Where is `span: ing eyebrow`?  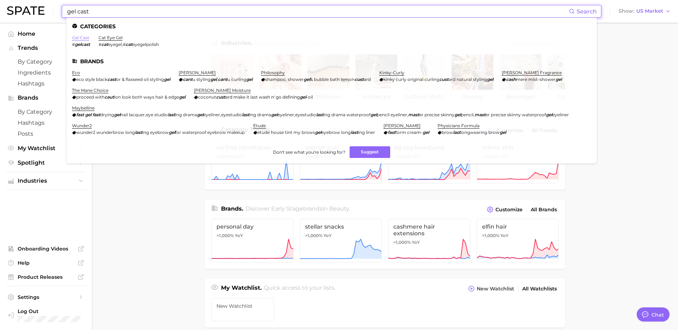 span: ing eyebrow is located at coordinates (155, 132).